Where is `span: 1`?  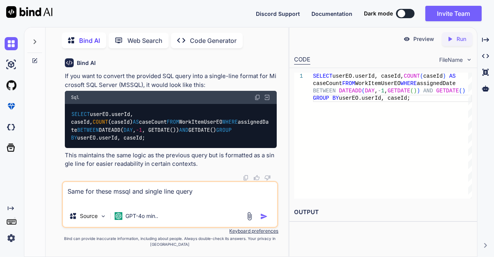 span: 1 is located at coordinates (383, 91).